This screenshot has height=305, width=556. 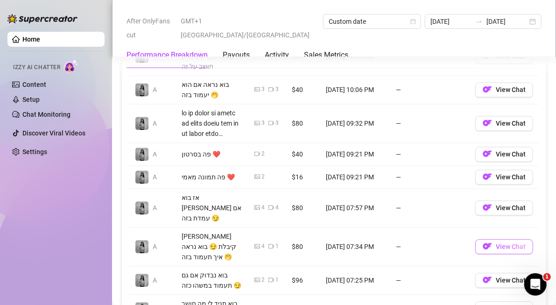 What do you see at coordinates (372, 21) in the screenshot?
I see `span: Custom date` at bounding box center [372, 21].